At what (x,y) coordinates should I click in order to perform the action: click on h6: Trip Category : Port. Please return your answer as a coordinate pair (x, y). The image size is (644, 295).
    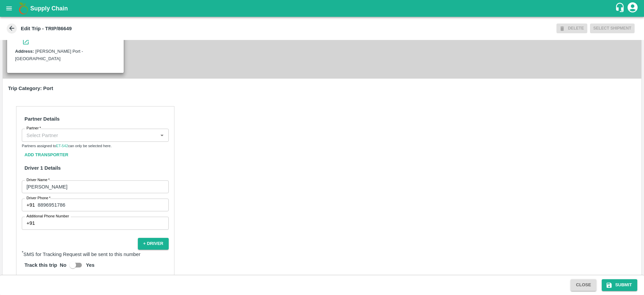
    Looking at the image, I should click on (31, 88).